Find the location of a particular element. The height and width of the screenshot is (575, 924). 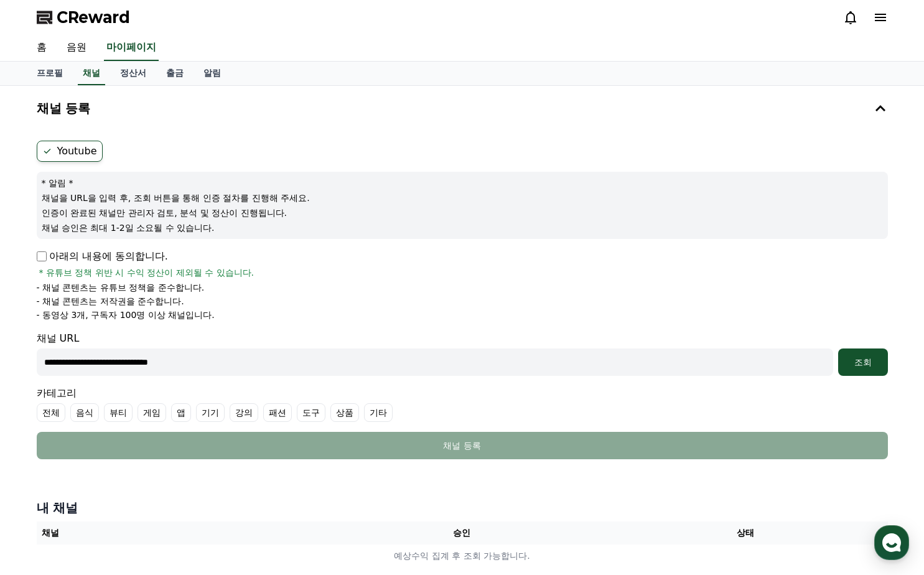

label: 도구 is located at coordinates (311, 412).